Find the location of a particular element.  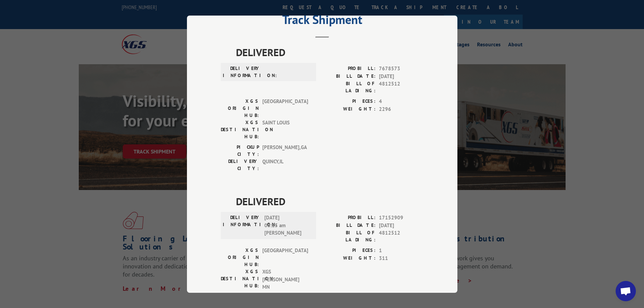

span: SAINT LOUIS is located at coordinates (285, 130).